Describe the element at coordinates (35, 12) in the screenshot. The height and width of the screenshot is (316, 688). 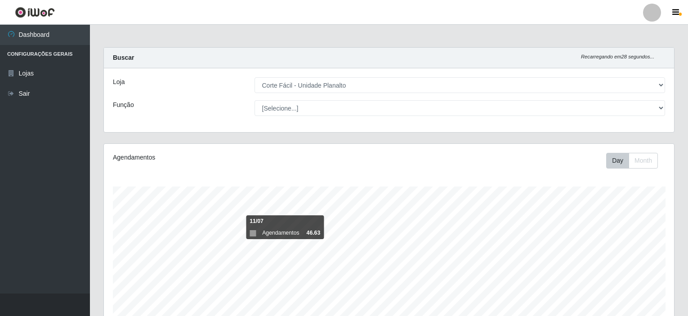
I see `img: CoreUI Logo` at that location.